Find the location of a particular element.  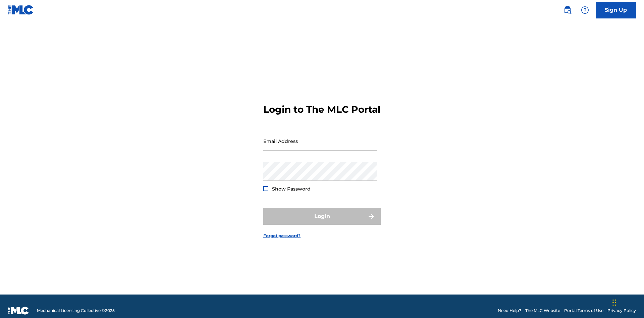

h3: Login to The MLC Portal is located at coordinates (321, 109).